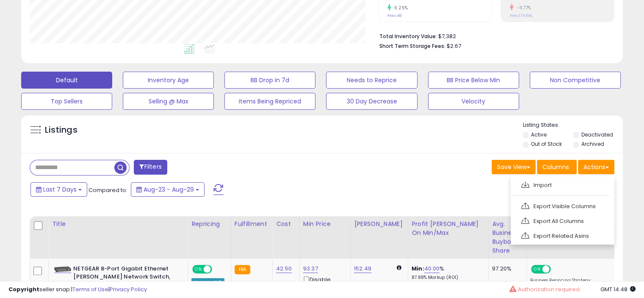 The height and width of the screenshot is (298, 644). Describe the element at coordinates (90, 289) in the screenshot. I see `a: Terms of Use` at that location.